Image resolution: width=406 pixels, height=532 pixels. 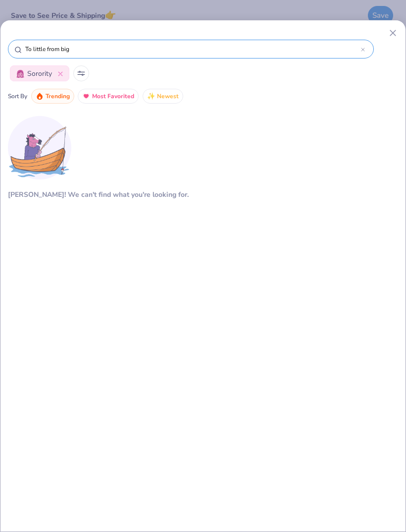 I want to click on button: Trending, so click(x=52, y=96).